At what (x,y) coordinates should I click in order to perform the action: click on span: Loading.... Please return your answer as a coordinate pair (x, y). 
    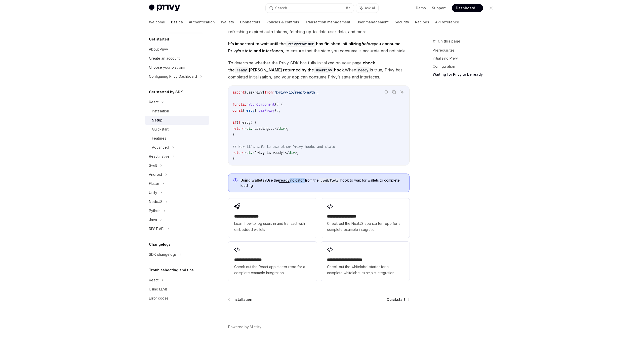
    Looking at the image, I should click on (265, 128).